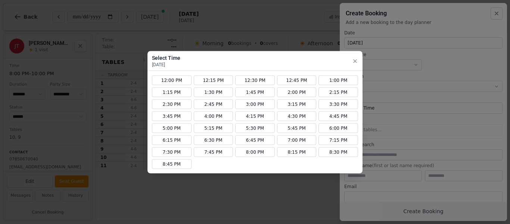 This screenshot has width=510, height=224. What do you see at coordinates (214, 128) in the screenshot?
I see `button: 5:15 PM` at bounding box center [214, 128].